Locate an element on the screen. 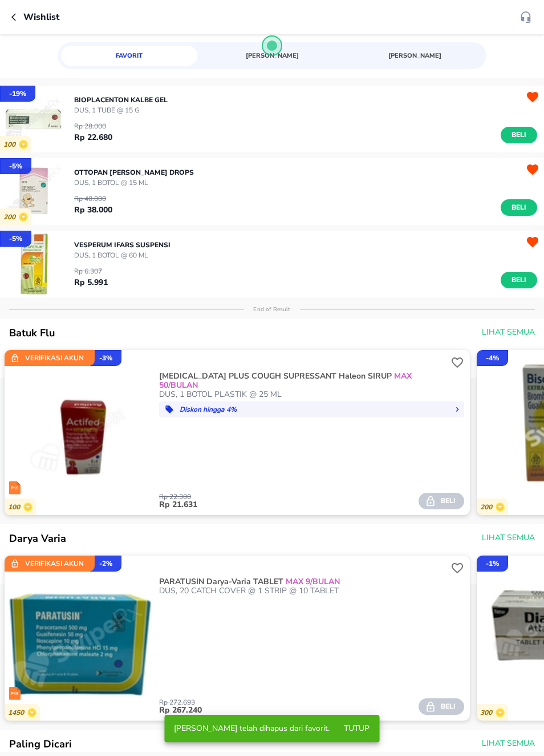  p: Rp 21.631 is located at coordinates (288, 504).